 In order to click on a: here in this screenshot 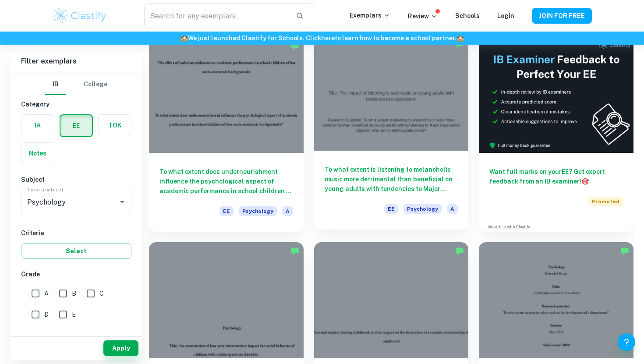, I will do `click(328, 38)`.